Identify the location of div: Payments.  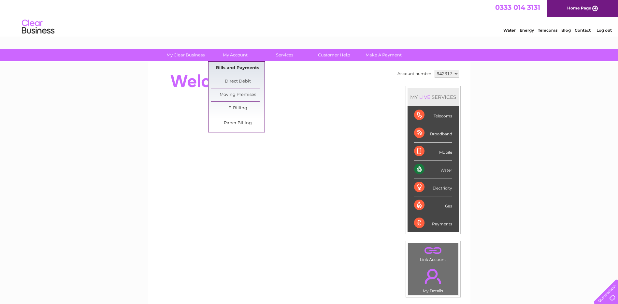
(433, 223).